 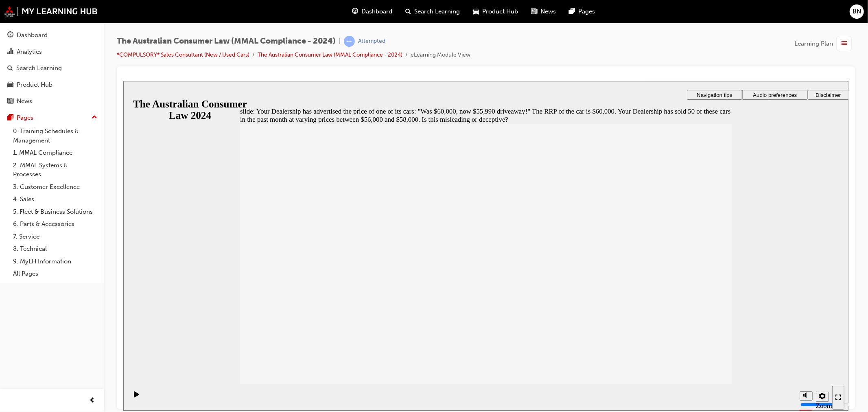 I want to click on a: Dashboard, so click(x=52, y=35).